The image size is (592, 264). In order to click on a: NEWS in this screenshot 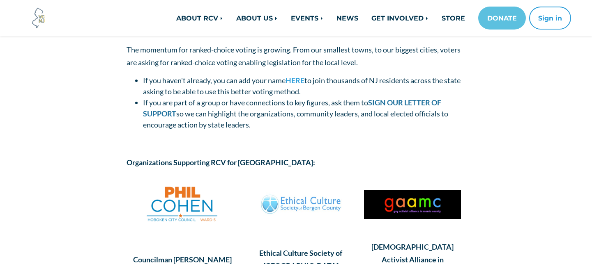, I will do `click(347, 18)`.